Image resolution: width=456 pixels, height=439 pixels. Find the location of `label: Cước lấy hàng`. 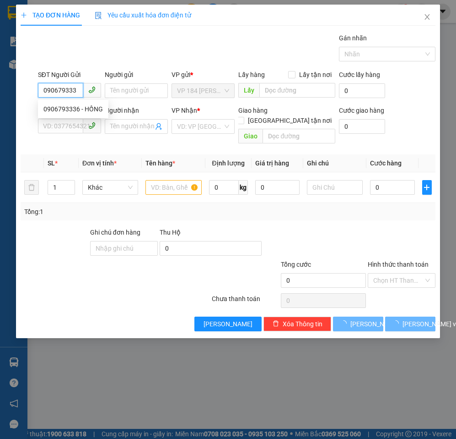

label: Cước lấy hàng is located at coordinates (360, 75).